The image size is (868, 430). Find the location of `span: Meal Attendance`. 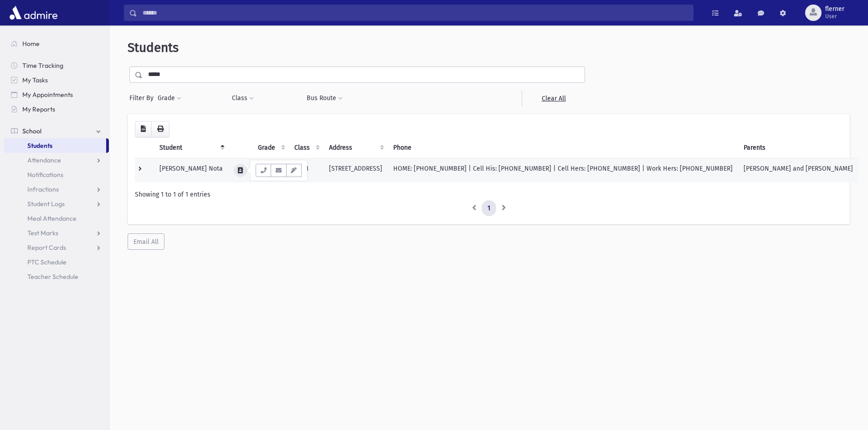

span: Meal Attendance is located at coordinates (52, 218).